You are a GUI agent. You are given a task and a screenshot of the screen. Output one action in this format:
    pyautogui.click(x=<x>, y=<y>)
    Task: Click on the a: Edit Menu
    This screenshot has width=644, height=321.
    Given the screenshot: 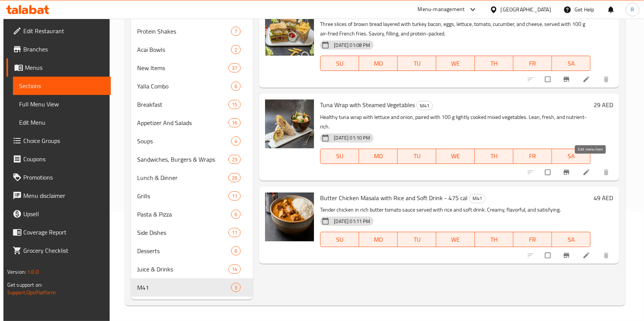 What is the action you would take?
    pyautogui.click(x=62, y=122)
    